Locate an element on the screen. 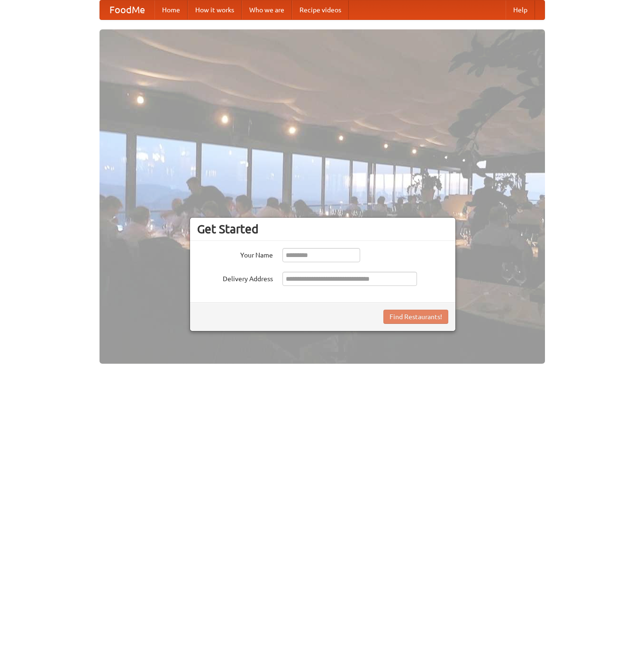 This screenshot has height=671, width=644. h3: Get Started is located at coordinates (323, 229).